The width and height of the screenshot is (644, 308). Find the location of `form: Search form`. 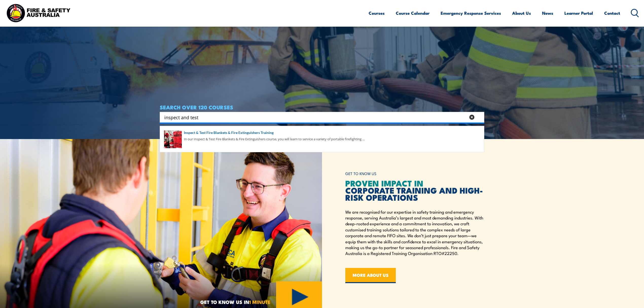

form: Search form is located at coordinates (316, 117).